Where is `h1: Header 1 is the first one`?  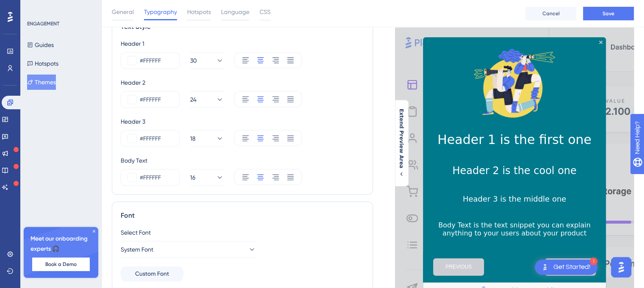
h1: Header 1 is the first one is located at coordinates (514, 139).